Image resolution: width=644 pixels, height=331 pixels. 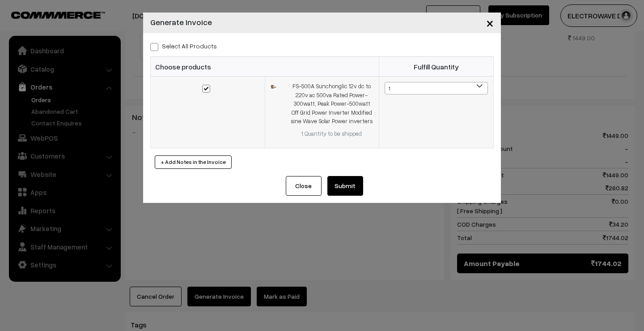 I want to click on th: Fulfill Quantity, so click(x=436, y=66).